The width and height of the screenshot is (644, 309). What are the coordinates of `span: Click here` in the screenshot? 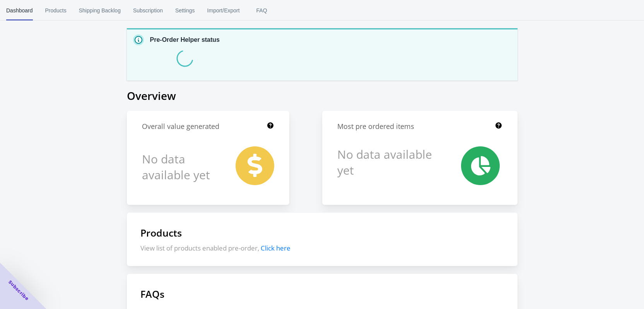 It's located at (275, 248).